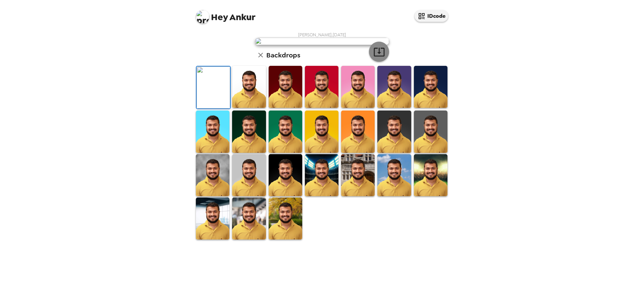  I want to click on span: Hey, so click(219, 17).